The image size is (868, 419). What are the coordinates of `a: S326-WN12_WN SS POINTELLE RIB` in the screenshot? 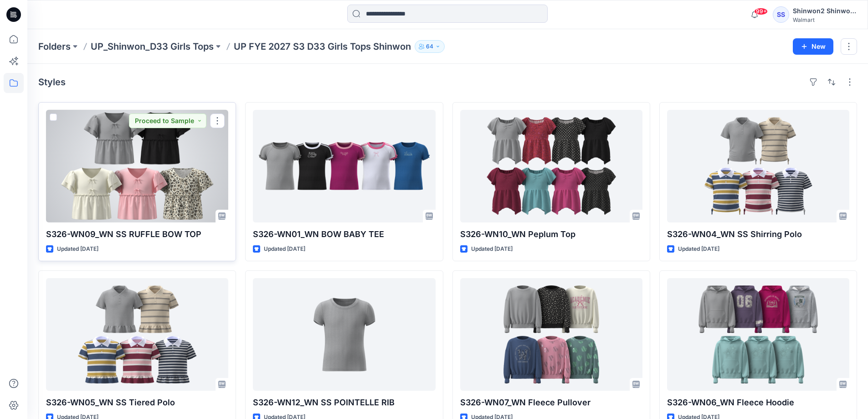 It's located at (344, 334).